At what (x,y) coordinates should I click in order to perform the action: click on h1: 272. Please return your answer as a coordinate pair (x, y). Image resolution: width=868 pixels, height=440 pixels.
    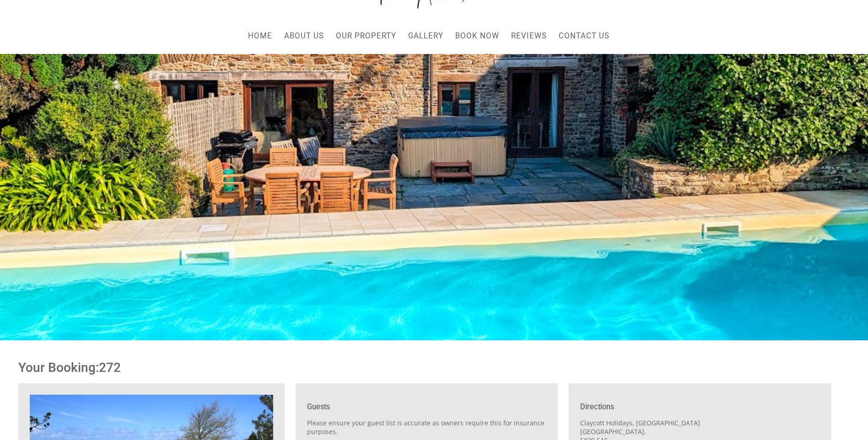
    Looking at the image, I should click on (428, 367).